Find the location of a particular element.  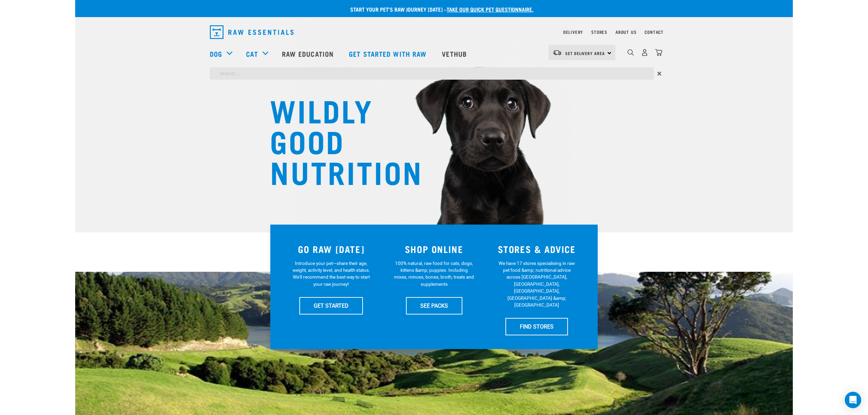

p: 100% natural, raw food for cats, dogs, kittens &amp; puppies. Including mixes, minces, bones, bro... is located at coordinates (434, 273).